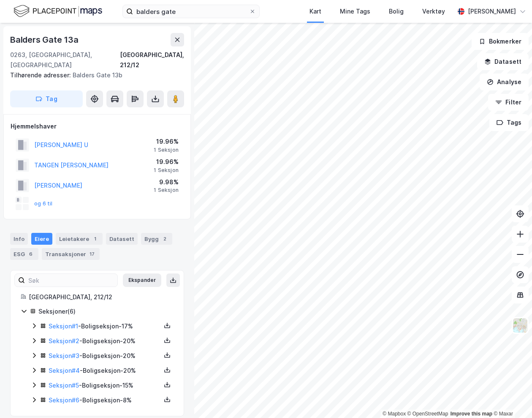 This screenshot has width=532, height=418. Describe the element at coordinates (63, 326) in the screenshot. I see `a: Seksjon#1` at that location.